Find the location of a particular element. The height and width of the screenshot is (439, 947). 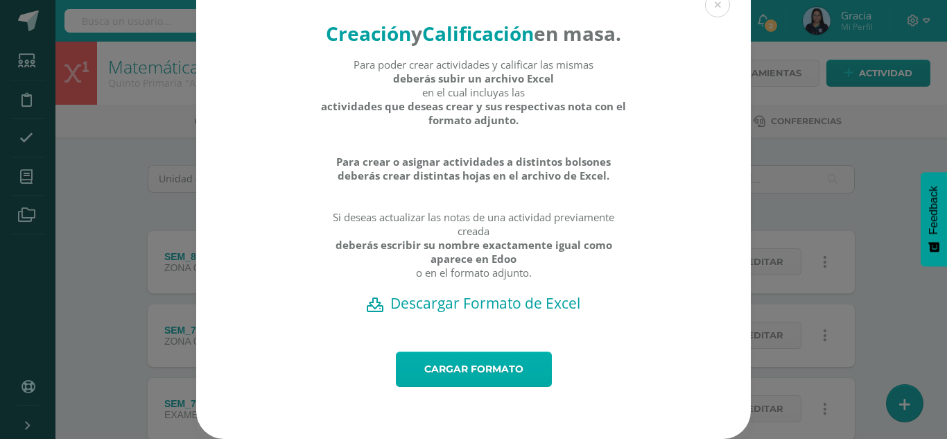

strong: actividades que deseas crear y sus respectivas nota con el formato adjunto. is located at coordinates (474, 113).